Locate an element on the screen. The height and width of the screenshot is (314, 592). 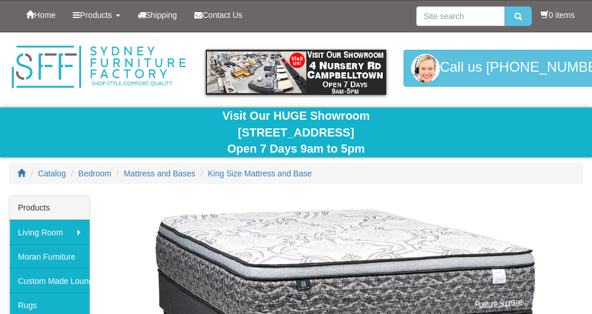
span: Bedroom is located at coordinates (95, 173).